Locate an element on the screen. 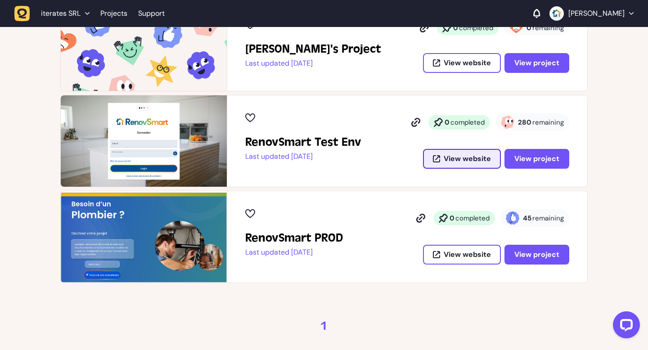 The width and height of the screenshot is (648, 350). a: Projects is located at coordinates (114, 14).